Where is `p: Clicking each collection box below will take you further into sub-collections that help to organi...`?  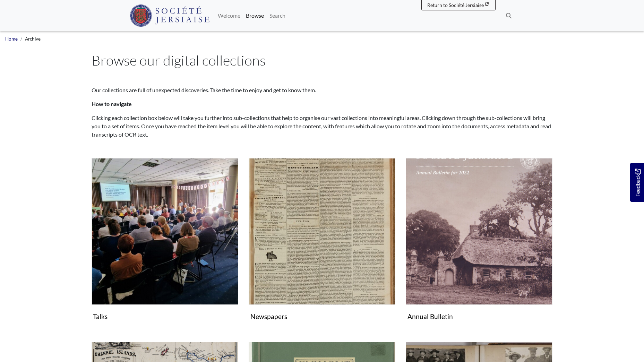
p: Clicking each collection box below will take you further into sub-collections that help to organi... is located at coordinates (322, 126).